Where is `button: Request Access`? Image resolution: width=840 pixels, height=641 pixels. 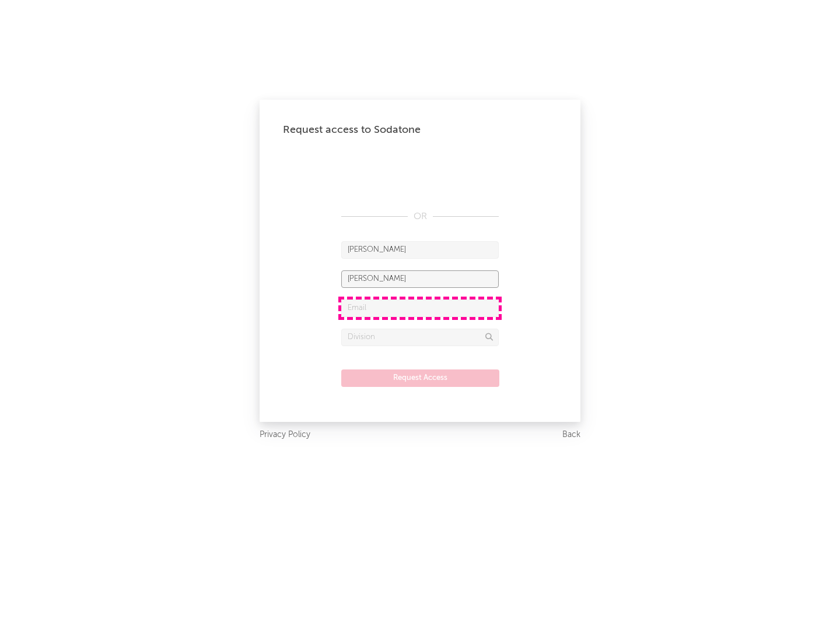
button: Request Access is located at coordinates (420, 378).